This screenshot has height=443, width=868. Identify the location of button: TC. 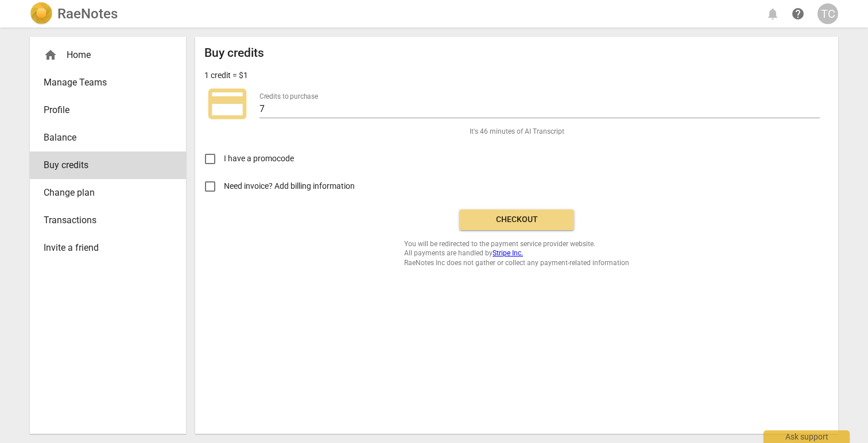
(828, 13).